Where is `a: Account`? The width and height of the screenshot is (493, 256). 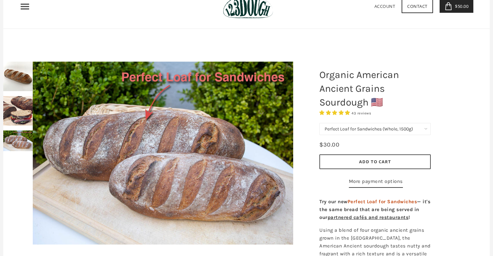
a: Account is located at coordinates (385, 6).